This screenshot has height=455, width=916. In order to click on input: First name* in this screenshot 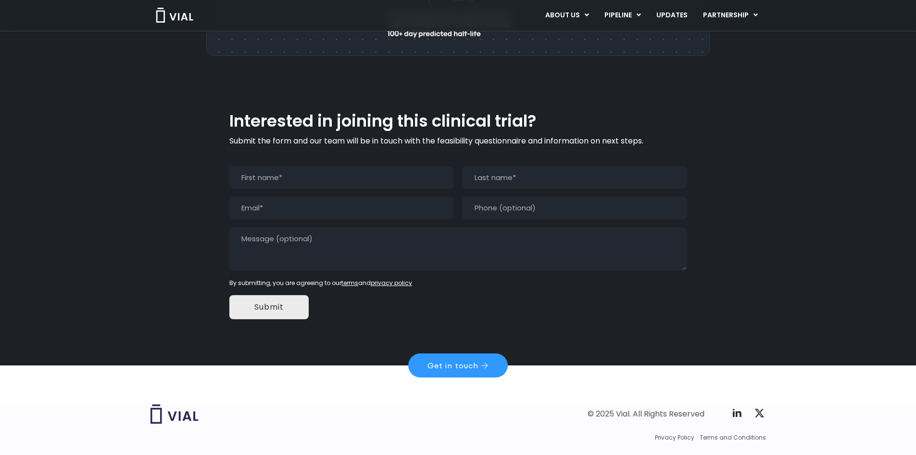, I will do `click(342, 177)`.